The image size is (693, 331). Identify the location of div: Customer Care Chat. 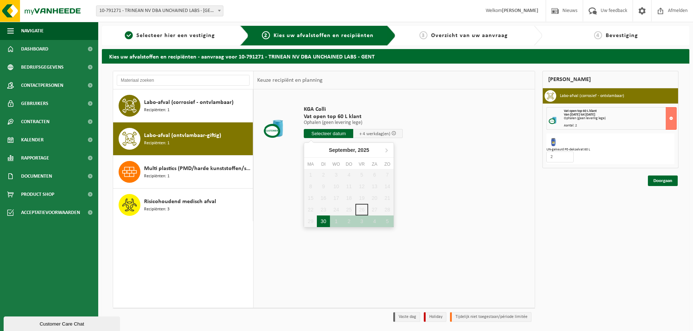
(58, 9).